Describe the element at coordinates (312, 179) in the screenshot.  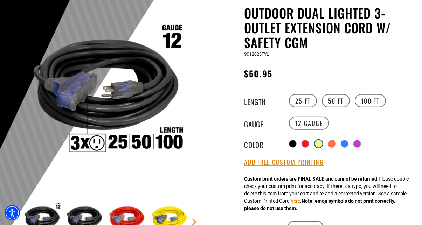
I see `strong: Custom print orders are FINAL SALE and cannot be returned.` at that location.